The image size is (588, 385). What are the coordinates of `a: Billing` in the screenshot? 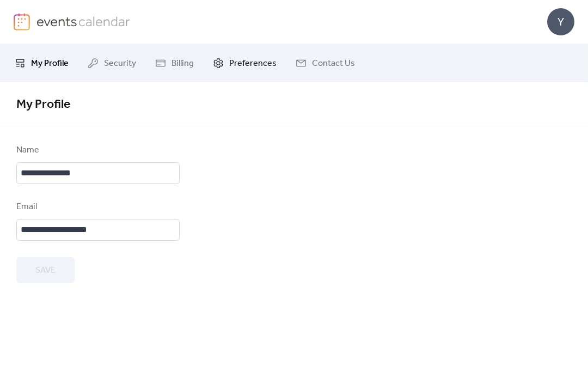 It's located at (174, 63).